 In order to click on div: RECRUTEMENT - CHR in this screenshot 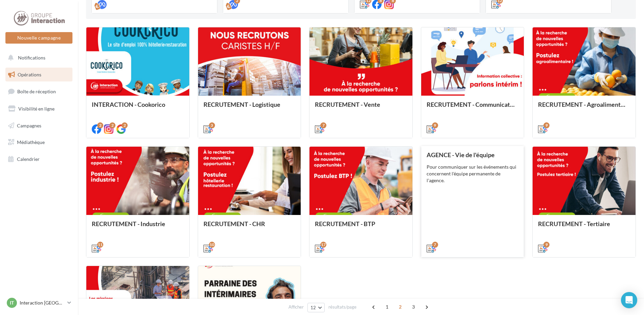, I will do `click(250, 227)`.